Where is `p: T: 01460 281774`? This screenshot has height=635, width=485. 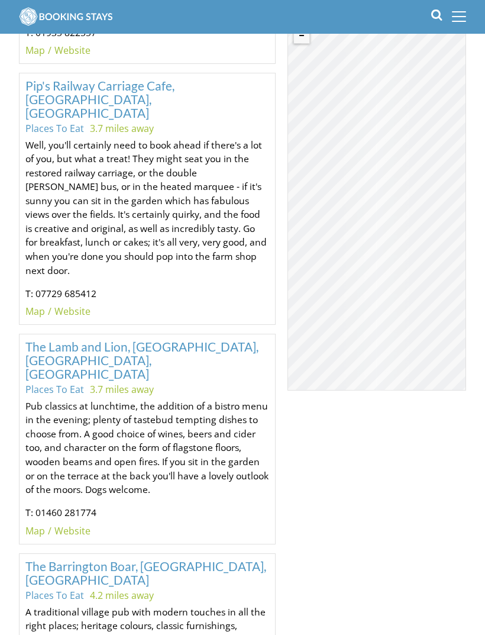
p: T: 01460 281774 is located at coordinates (147, 513).